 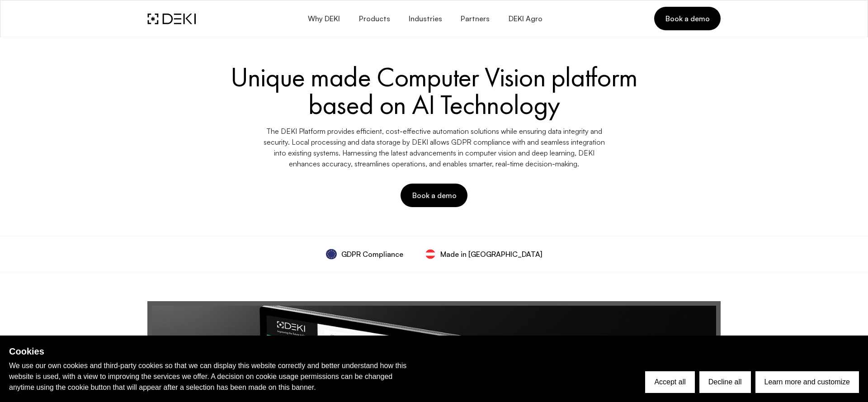 What do you see at coordinates (525, 18) in the screenshot?
I see `span: DEKI Agro` at bounding box center [525, 18].